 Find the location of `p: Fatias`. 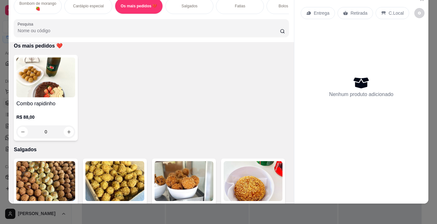

p: Fatias is located at coordinates (240, 6).